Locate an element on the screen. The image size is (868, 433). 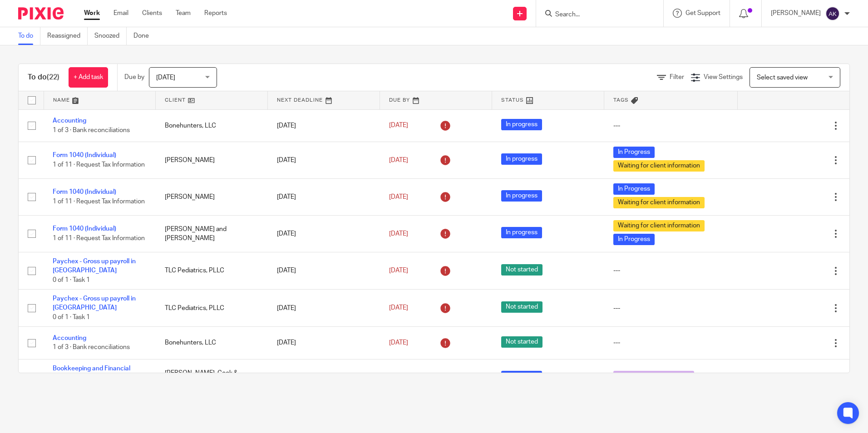
span: (22) is located at coordinates (53, 77).